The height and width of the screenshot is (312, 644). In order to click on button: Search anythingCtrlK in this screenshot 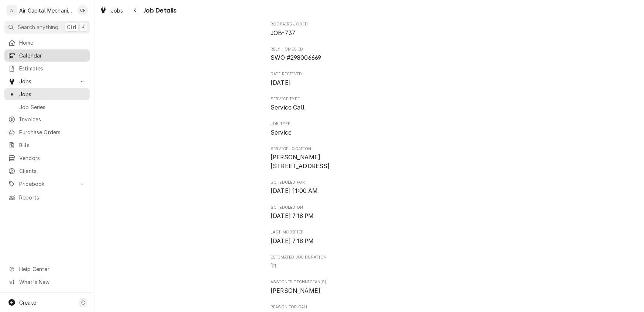, I will do `click(47, 27)`.